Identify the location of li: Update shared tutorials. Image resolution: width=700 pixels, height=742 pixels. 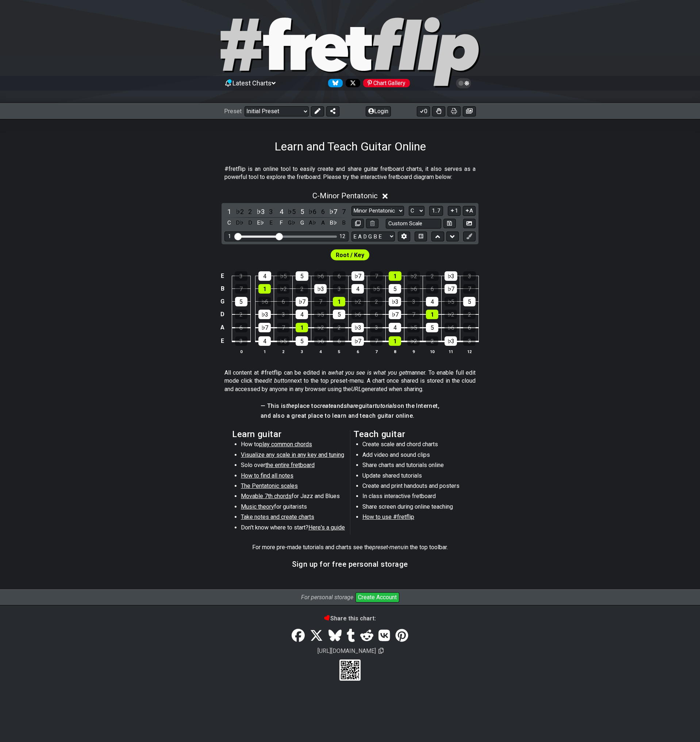
(414, 477).